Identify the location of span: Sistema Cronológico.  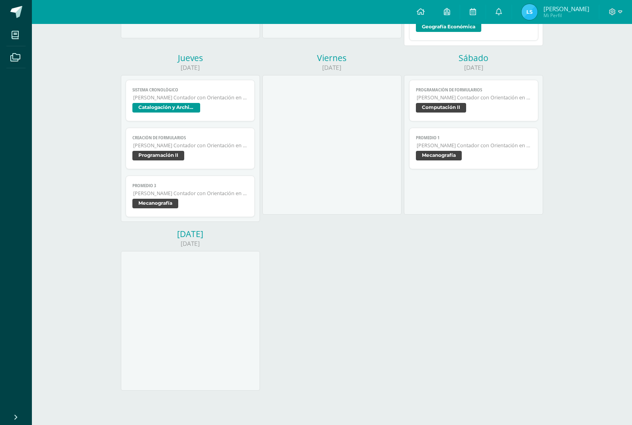
(190, 90).